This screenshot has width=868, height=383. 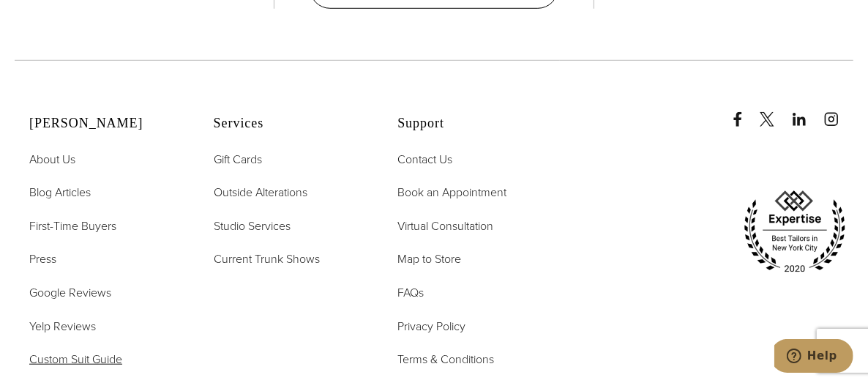 What do you see at coordinates (62, 326) in the screenshot?
I see `span: Yelp Reviews` at bounding box center [62, 326].